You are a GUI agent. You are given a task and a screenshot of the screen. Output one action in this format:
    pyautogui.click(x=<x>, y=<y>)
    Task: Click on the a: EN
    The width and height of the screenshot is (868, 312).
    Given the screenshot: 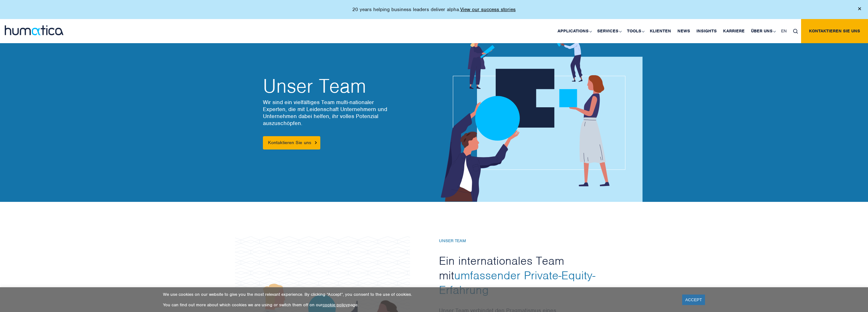 What is the action you would take?
    pyautogui.click(x=783, y=31)
    